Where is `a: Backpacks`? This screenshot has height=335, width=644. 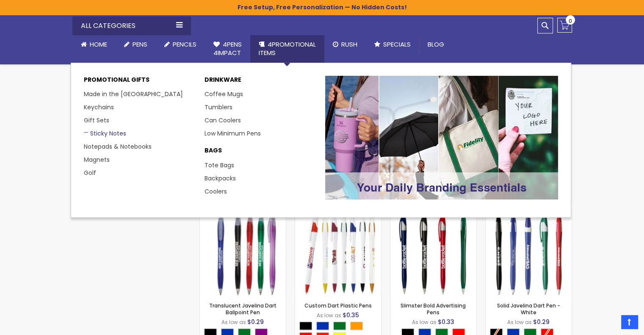
a: Backpacks is located at coordinates (220, 178).